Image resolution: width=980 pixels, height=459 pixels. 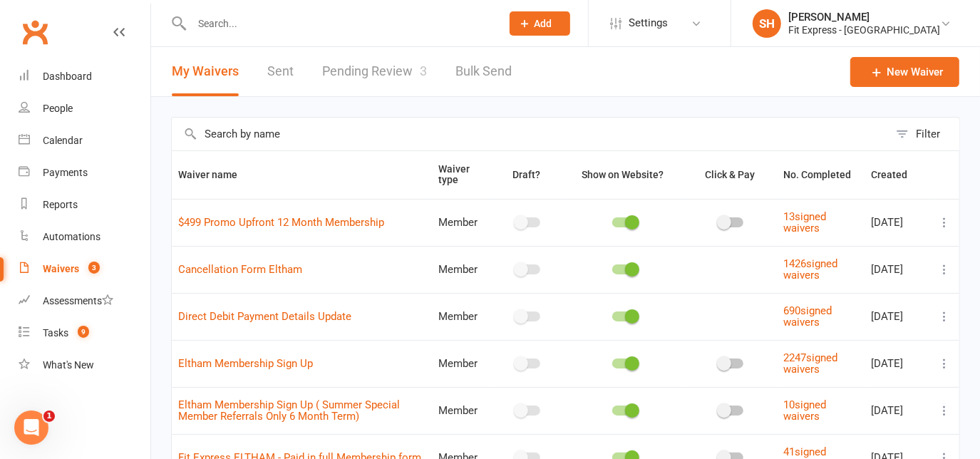 I want to click on a: 690signed waivers, so click(x=808, y=316).